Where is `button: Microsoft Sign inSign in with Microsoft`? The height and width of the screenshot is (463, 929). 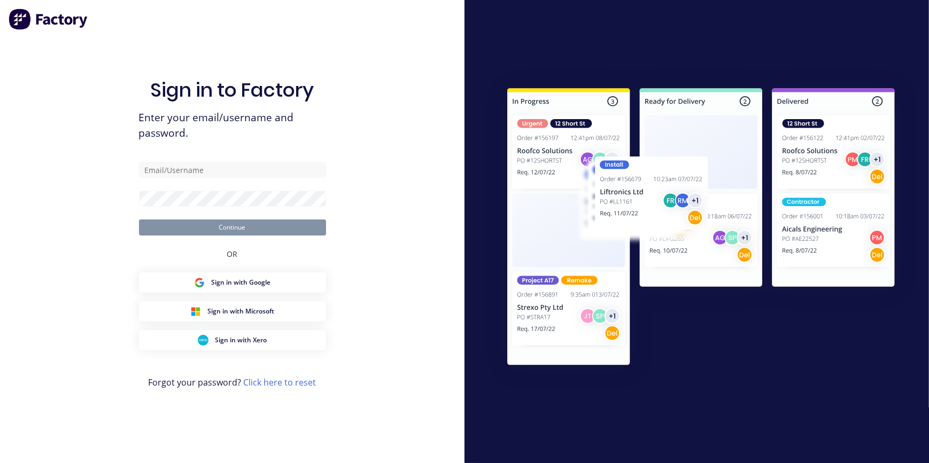 button: Microsoft Sign inSign in with Microsoft is located at coordinates (232, 312).